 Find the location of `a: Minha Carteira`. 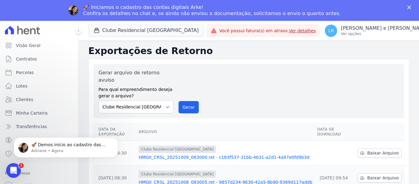

a: Minha Carteira is located at coordinates (39, 113).